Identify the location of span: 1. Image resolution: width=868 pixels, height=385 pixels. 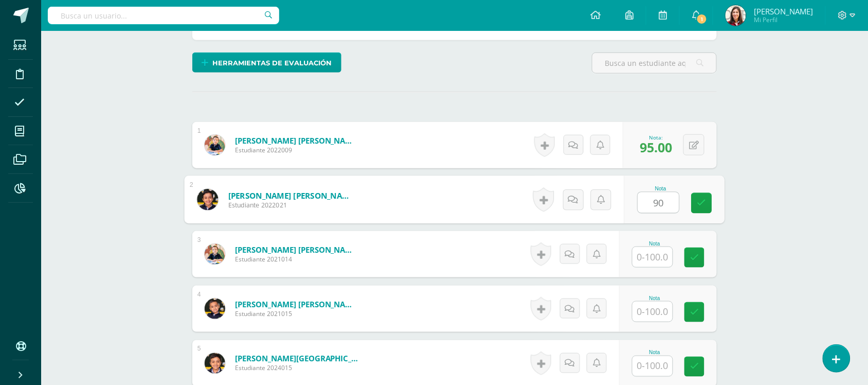
(702, 19).